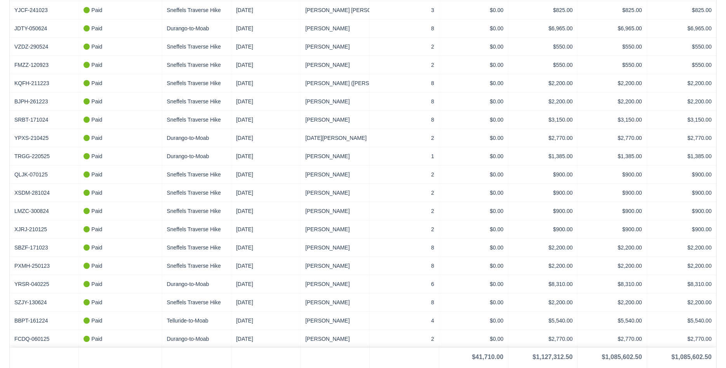 This screenshot has height=368, width=726. Describe the element at coordinates (404, 284) in the screenshot. I see `div: 6` at that location.